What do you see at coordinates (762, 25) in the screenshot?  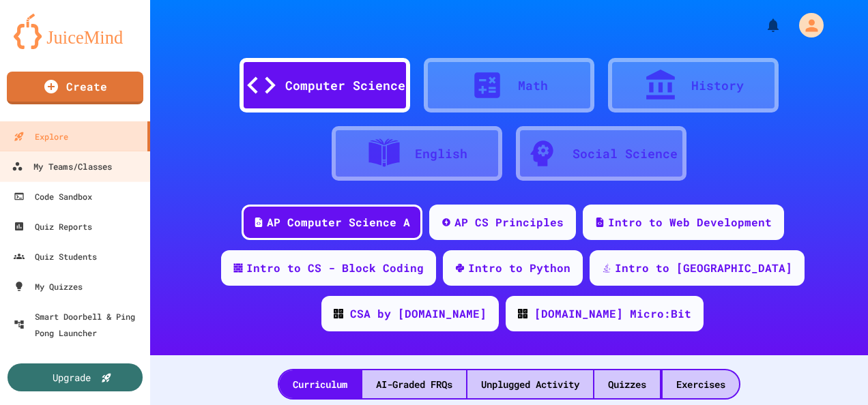 I see `div: My Notifications` at bounding box center [762, 25].